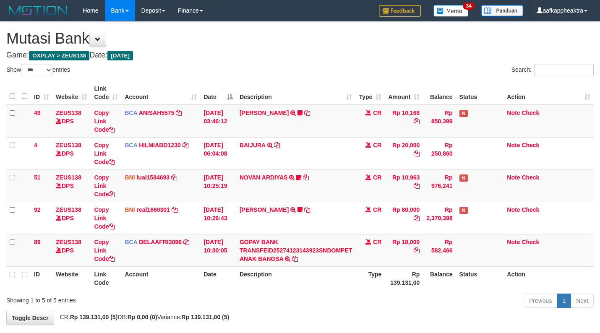  Describe the element at coordinates (403, 278) in the screenshot. I see `th: Rp 139.131,00` at that location.